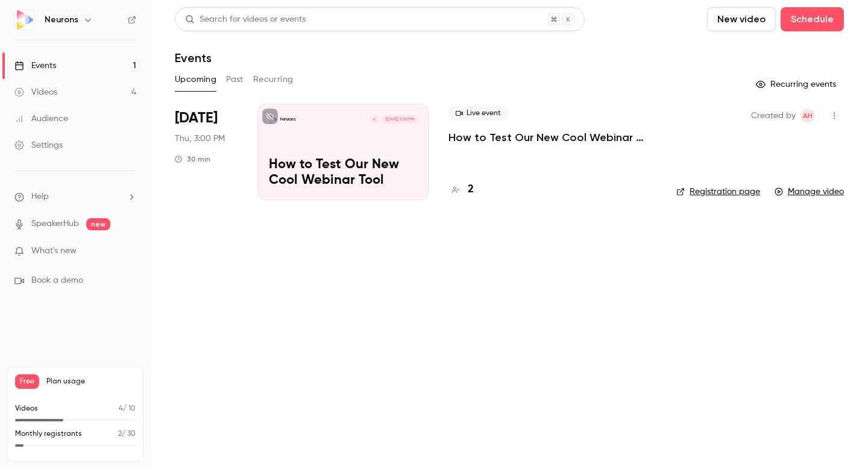  I want to click on span: Adam Hencz, so click(808, 115).